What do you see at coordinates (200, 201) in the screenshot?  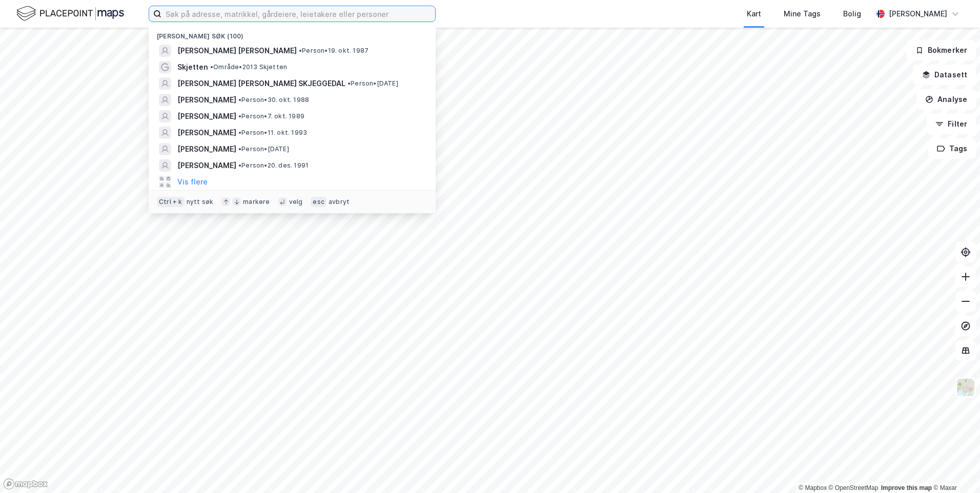 I see `div: nytt søk` at bounding box center [200, 201].